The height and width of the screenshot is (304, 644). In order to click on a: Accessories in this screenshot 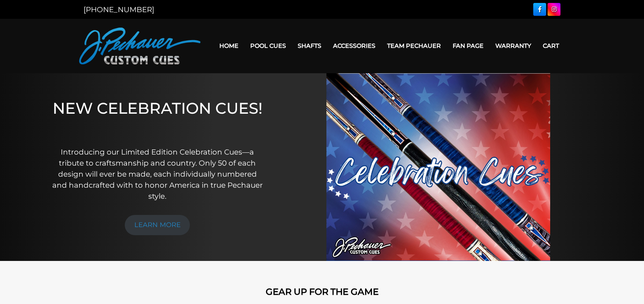, I will do `click(354, 46)`.